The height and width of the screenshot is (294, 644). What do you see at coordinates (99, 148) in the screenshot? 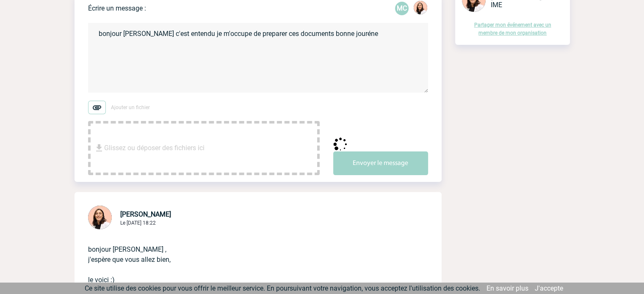
I see `img: file_download.svg` at bounding box center [99, 148].